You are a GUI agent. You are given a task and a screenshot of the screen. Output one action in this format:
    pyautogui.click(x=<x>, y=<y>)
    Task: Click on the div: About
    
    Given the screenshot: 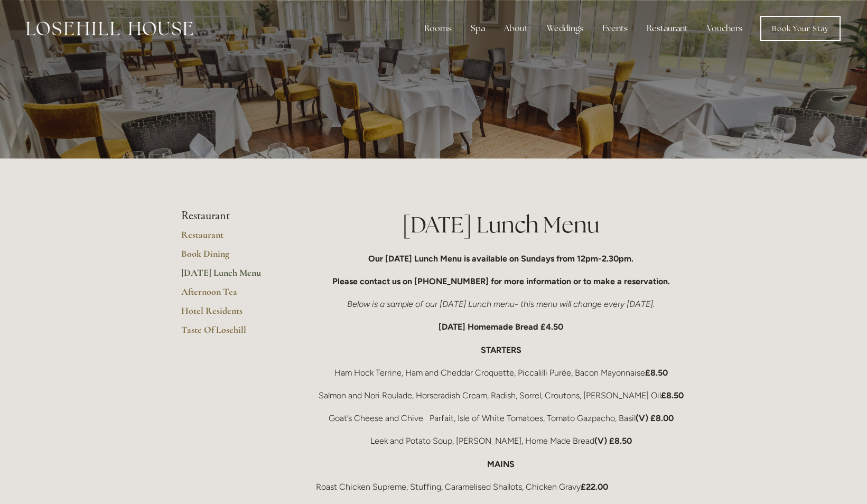 What is the action you would take?
    pyautogui.click(x=516, y=28)
    